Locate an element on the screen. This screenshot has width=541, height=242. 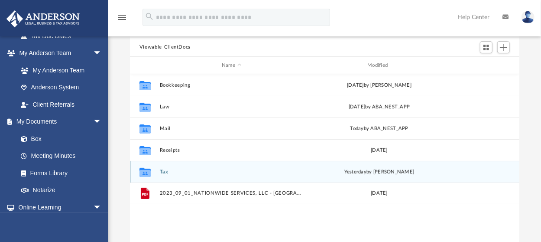
button: Mail is located at coordinates (231, 128).